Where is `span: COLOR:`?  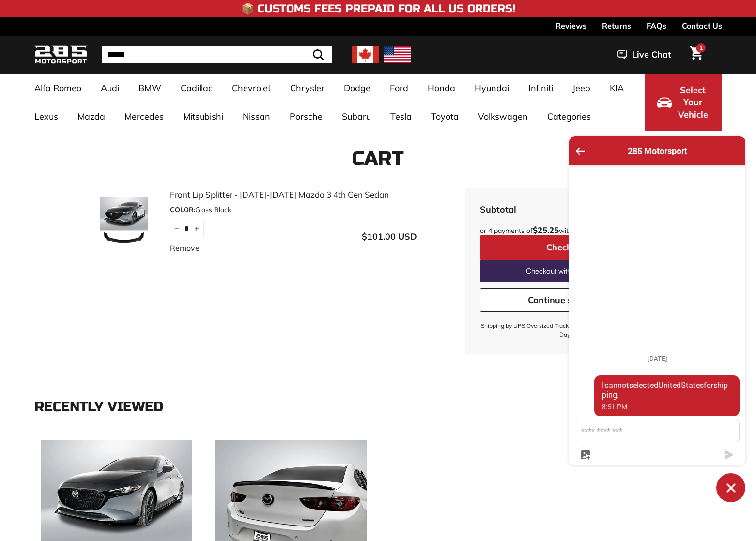 span: COLOR: is located at coordinates (183, 210).